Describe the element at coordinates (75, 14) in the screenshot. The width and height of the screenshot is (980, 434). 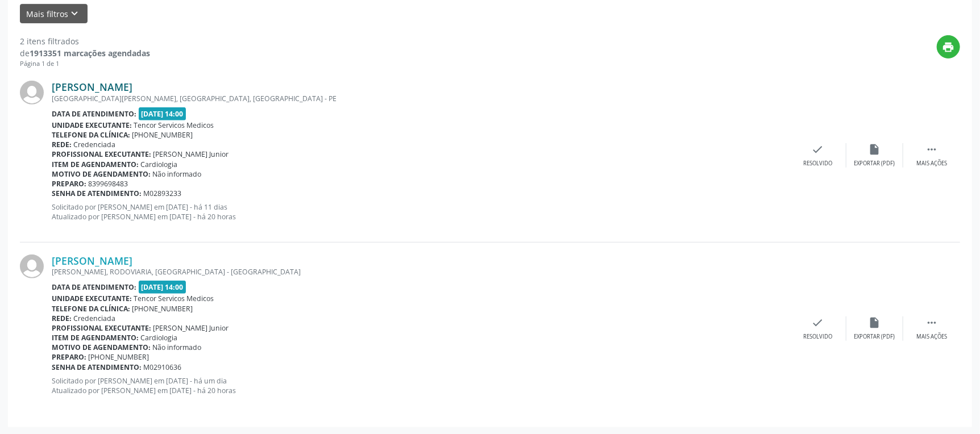
I see `i: keyboard_arrow_down` at that location.